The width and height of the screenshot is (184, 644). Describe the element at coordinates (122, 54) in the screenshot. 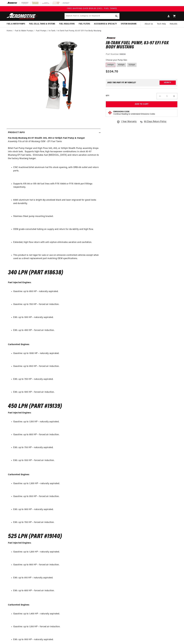

I see `strong: 18638` at that location.